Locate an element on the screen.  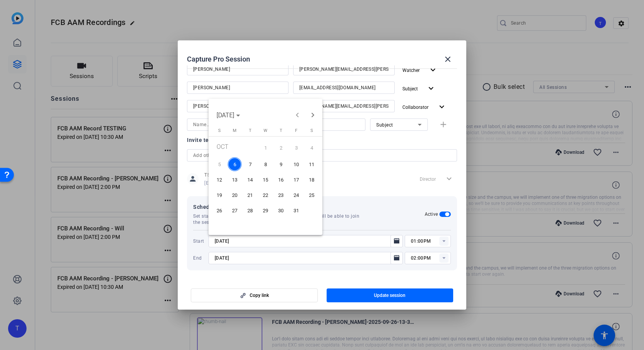
span: 15 is located at coordinates (265, 180).